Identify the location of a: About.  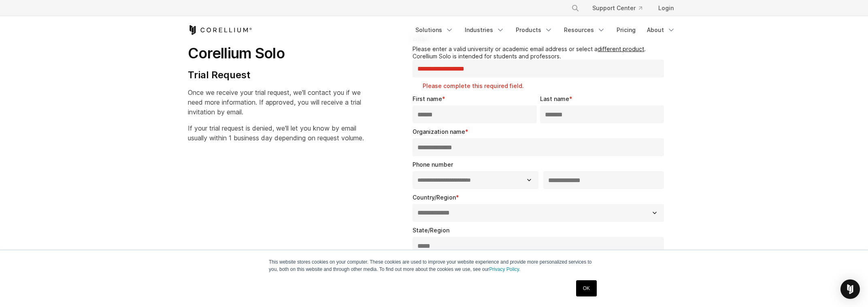
(661, 30).